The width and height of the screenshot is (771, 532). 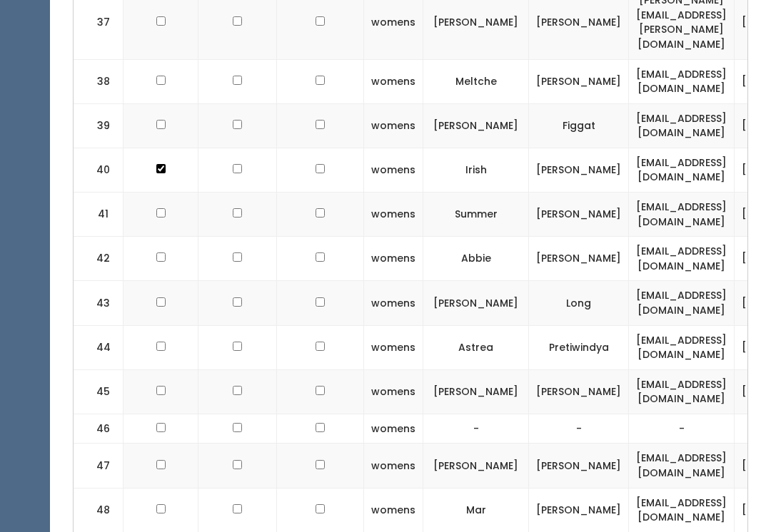 I want to click on td: 38, so click(x=99, y=81).